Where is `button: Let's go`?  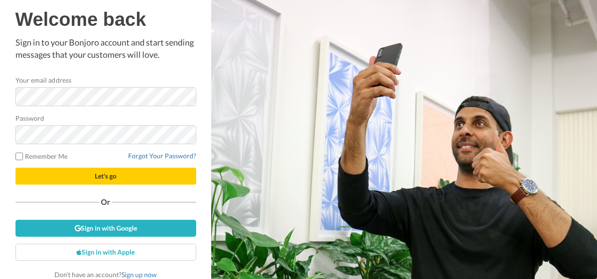 button: Let's go is located at coordinates (106, 176).